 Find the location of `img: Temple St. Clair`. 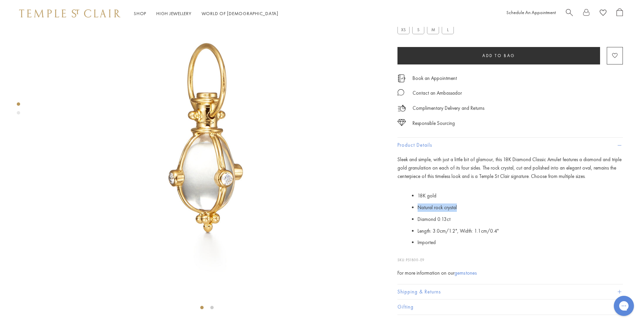

img: Temple St. Clair is located at coordinates (70, 14).